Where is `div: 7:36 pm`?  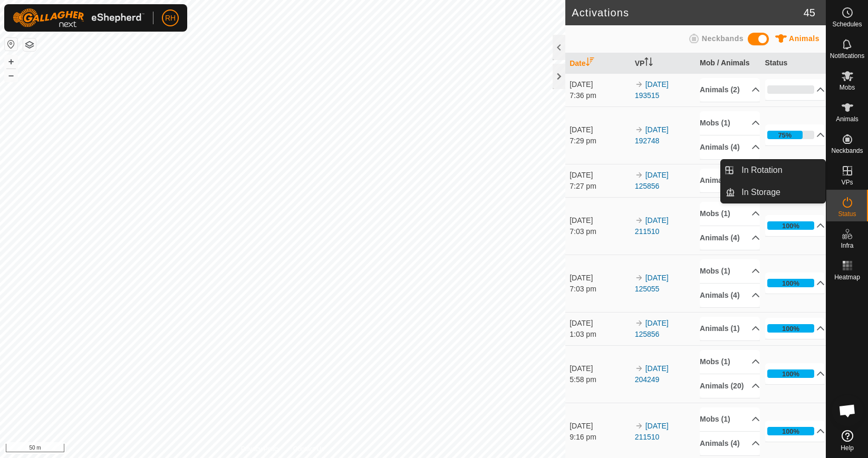 div: 7:36 pm is located at coordinates (599, 95).